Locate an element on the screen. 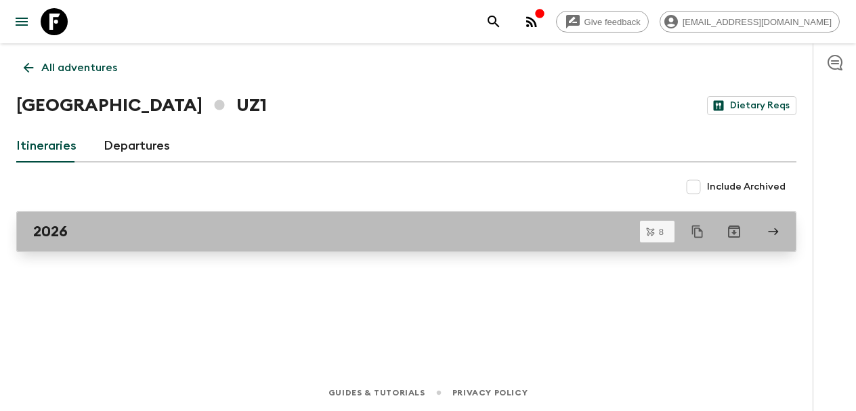 The width and height of the screenshot is (856, 411). a: Departures is located at coordinates (137, 146).